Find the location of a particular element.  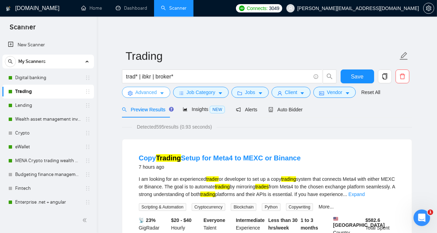

span: NEW is located at coordinates (217, 109).